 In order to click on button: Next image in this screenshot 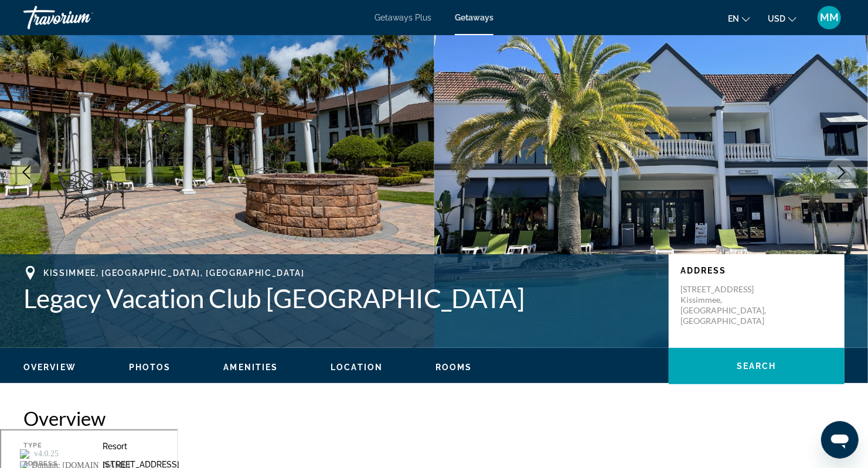, I will do `click(842, 172)`.